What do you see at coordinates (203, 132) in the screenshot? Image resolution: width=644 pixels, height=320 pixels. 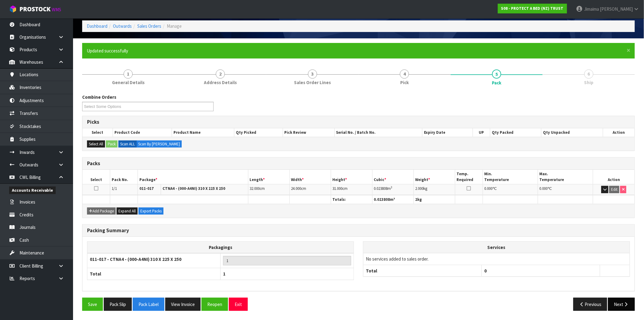 I see `th: Product Name` at bounding box center [203, 132].